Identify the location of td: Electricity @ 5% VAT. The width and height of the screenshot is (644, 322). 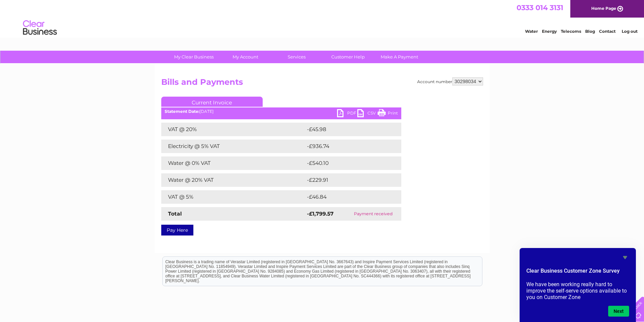
(233, 146).